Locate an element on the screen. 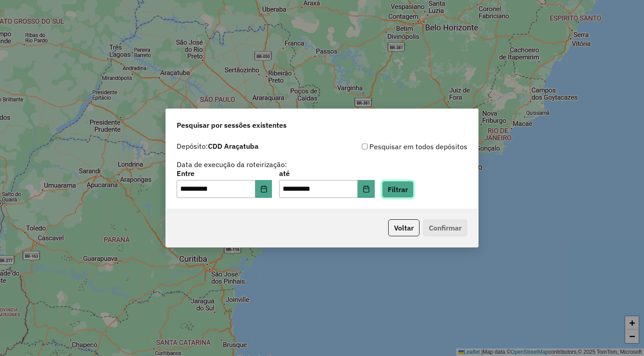 Image resolution: width=644 pixels, height=356 pixels. button: Voltar is located at coordinates (404, 228).